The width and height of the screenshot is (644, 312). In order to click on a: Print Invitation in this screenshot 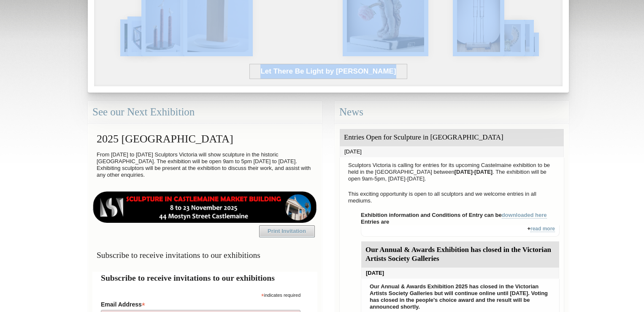, I will do `click(287, 231)`.